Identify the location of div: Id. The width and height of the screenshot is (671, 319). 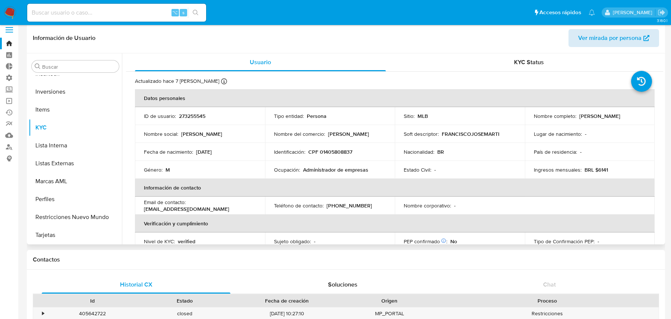
(92, 300).